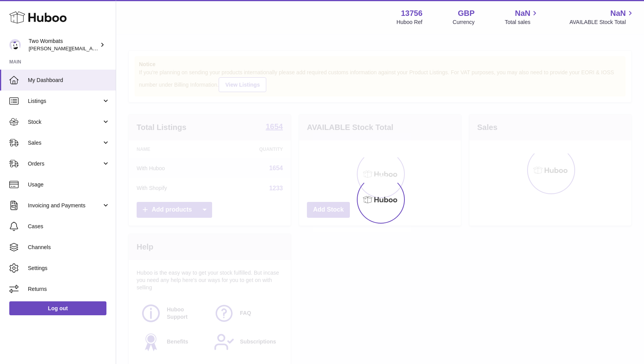 The height and width of the screenshot is (364, 644). What do you see at coordinates (466, 13) in the screenshot?
I see `strong: GBP` at bounding box center [466, 13].